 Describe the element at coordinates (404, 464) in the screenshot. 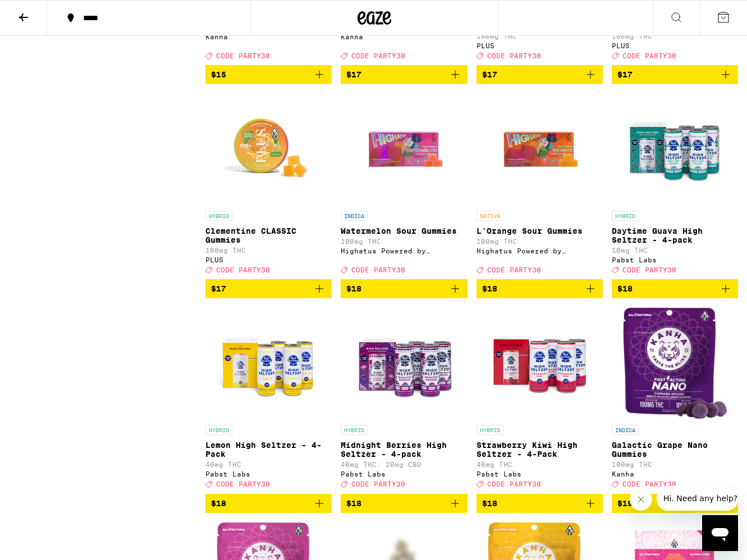

I see `p: 40mg THC: 20mg CBD` at that location.